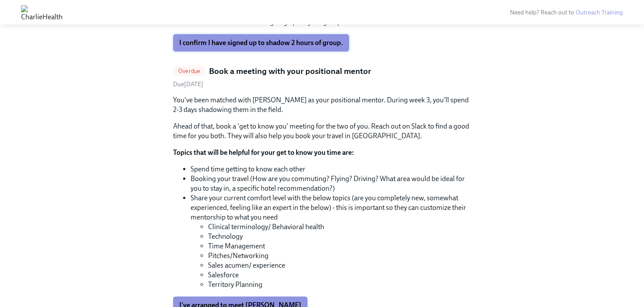 The width and height of the screenshot is (644, 307). I want to click on button: I confirm I have signed up to shadow 2 hours of group., so click(261, 43).